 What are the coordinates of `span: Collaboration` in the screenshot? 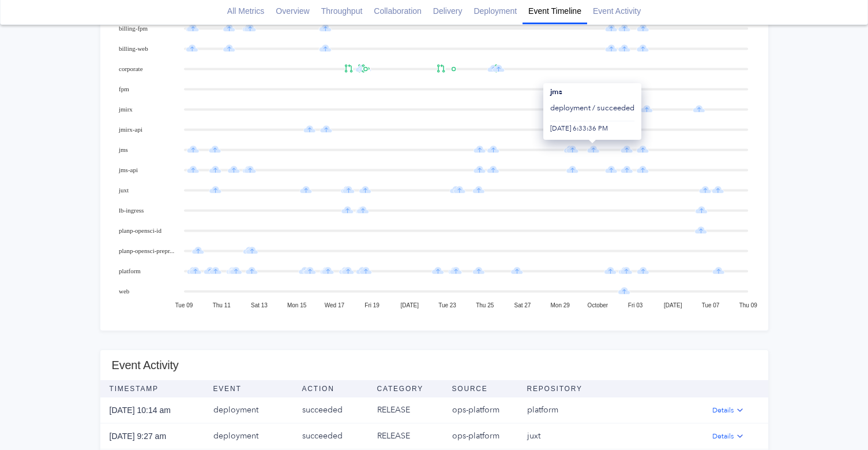 It's located at (398, 11).